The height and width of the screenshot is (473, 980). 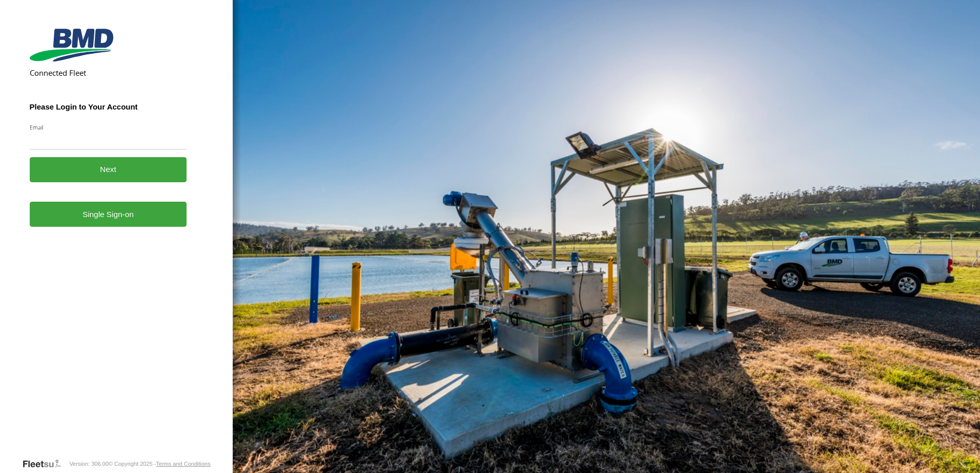 What do you see at coordinates (45, 464) in the screenshot?
I see `a: Visit our Website` at bounding box center [45, 464].